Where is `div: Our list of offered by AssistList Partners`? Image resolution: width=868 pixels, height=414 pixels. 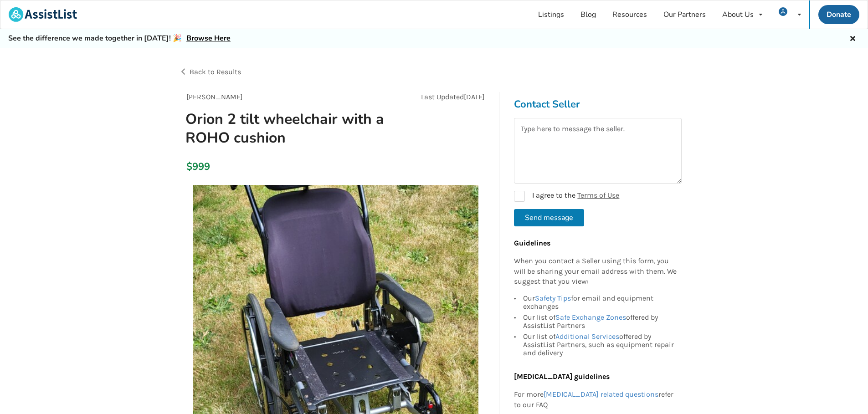 div: Our list of offered by AssistList Partners is located at coordinates (600, 321).